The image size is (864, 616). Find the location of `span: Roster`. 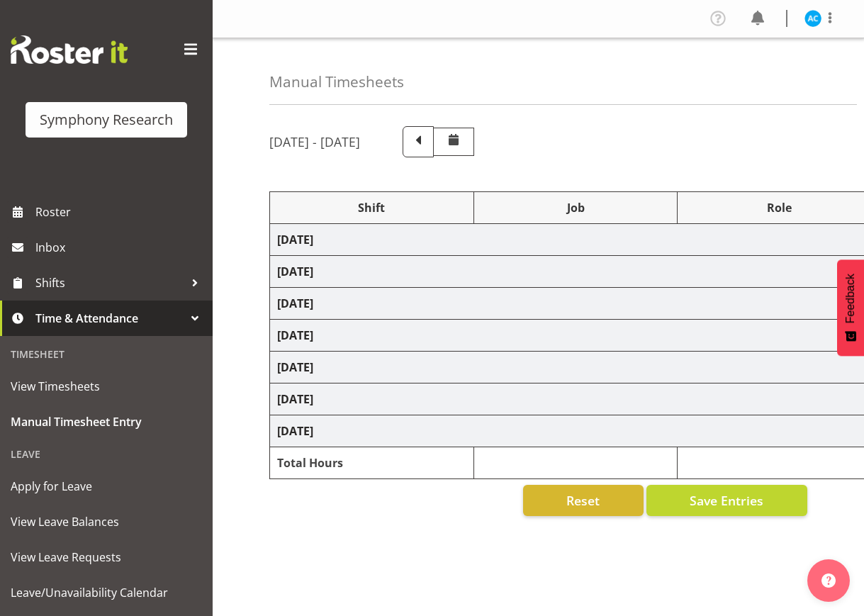

span: Roster is located at coordinates (121, 212).